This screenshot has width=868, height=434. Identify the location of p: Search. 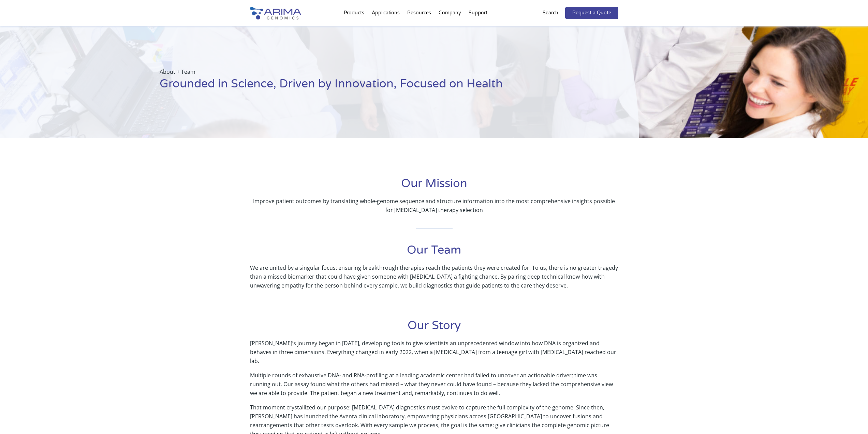
(550, 13).